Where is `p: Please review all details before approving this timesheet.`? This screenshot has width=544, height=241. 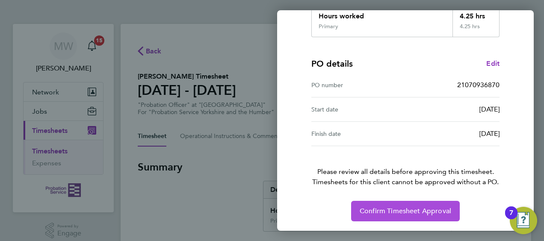 p: Please review all details before approving this timesheet. is located at coordinates (405, 167).